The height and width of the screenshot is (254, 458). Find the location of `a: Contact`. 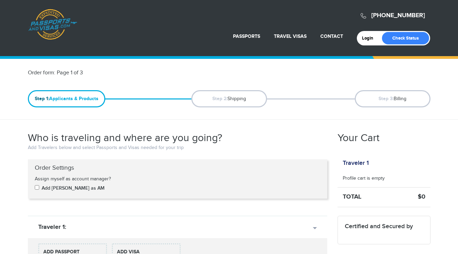

a: Contact is located at coordinates (332, 36).